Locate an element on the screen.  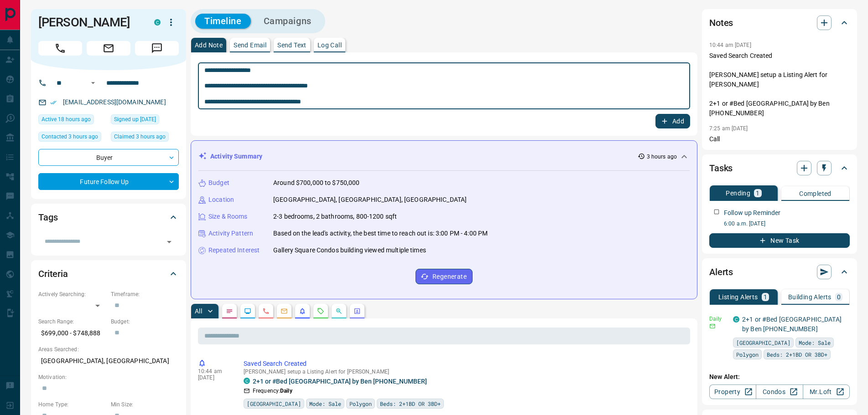
p: Frequency: is located at coordinates (272, 391).